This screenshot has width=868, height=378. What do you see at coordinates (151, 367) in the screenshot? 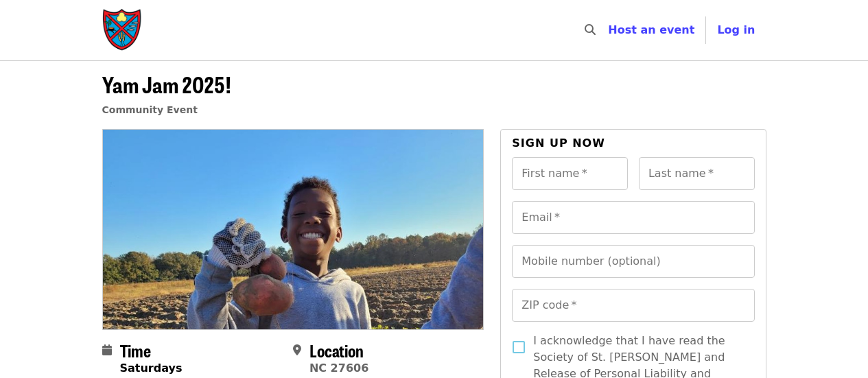
I see `strong: Saturdays` at bounding box center [151, 367].